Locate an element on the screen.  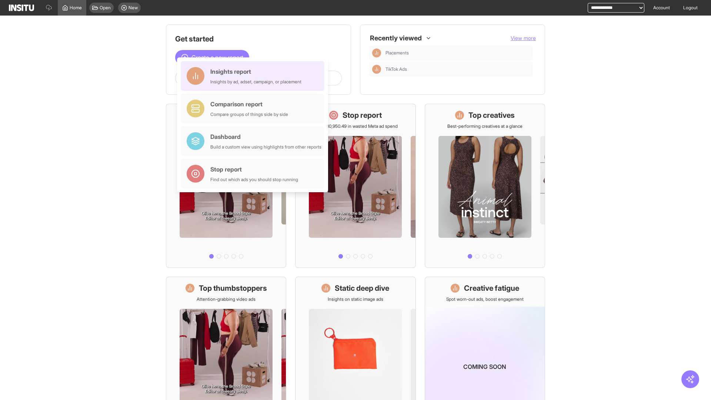
h1: Top creatives is located at coordinates (492, 115).